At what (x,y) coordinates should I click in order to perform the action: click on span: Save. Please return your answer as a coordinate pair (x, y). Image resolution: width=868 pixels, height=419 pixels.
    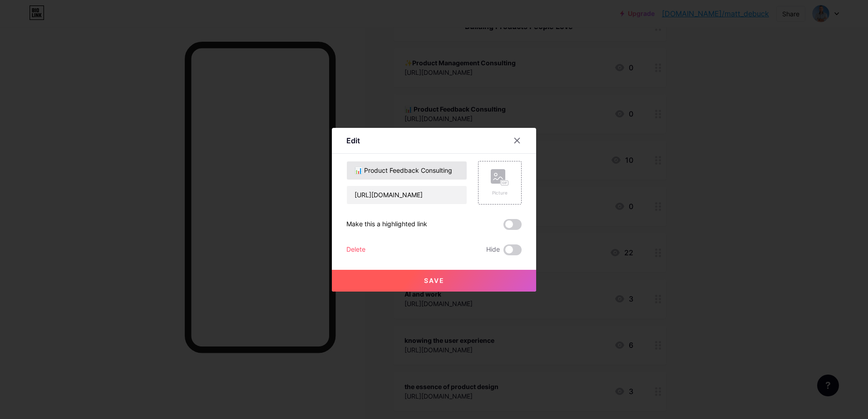
    Looking at the image, I should click on (434, 280).